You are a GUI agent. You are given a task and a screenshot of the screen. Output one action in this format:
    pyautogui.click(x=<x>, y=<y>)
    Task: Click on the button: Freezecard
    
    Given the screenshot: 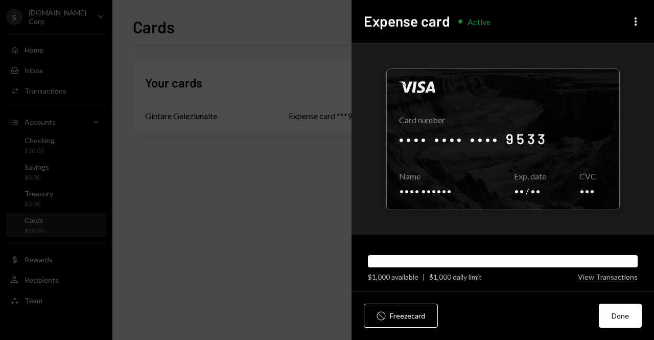 What is the action you would take?
    pyautogui.click(x=401, y=315)
    